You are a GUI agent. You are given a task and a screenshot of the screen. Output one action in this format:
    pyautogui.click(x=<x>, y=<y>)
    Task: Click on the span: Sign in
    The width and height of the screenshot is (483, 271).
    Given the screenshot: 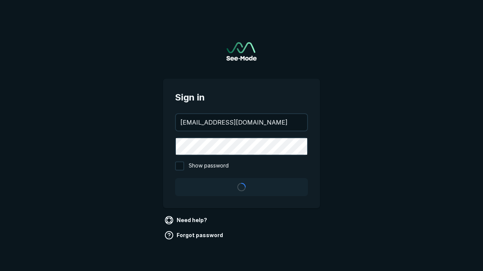 What is the action you would take?
    pyautogui.click(x=241, y=98)
    